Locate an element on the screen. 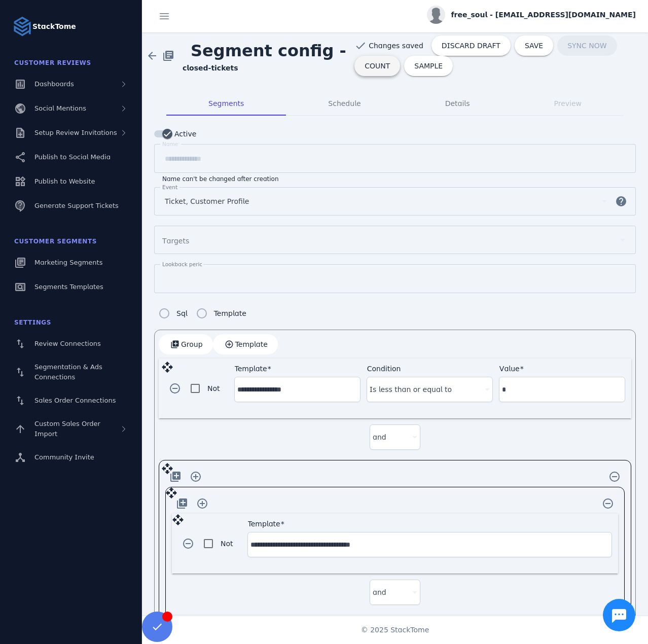  button: COUNT is located at coordinates (377, 66).